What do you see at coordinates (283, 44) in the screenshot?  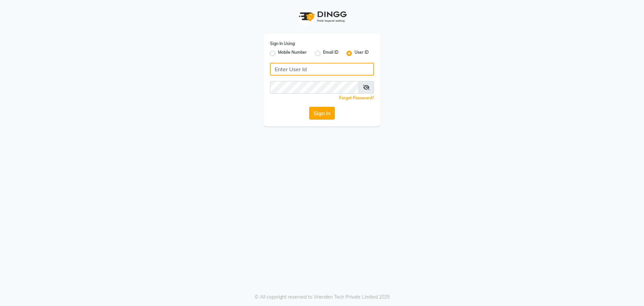 I see `label: Sign In Using:` at bounding box center [283, 44].